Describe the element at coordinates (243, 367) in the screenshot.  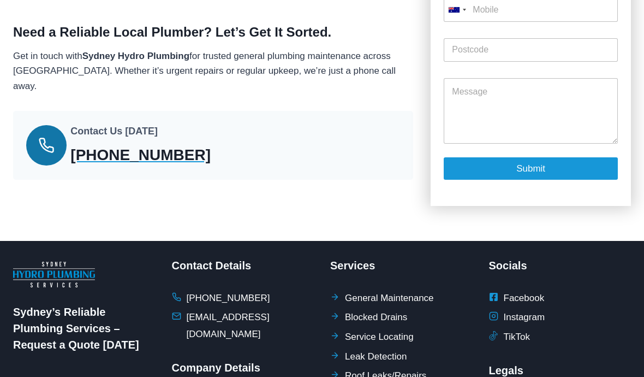
I see `h5: Company Details` at that location.